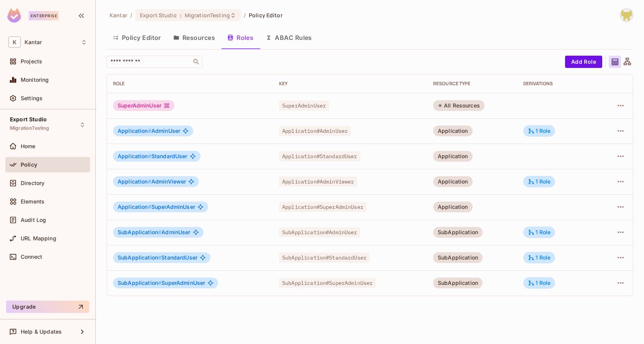 The height and width of the screenshot is (344, 644). I want to click on span: K, so click(14, 42).